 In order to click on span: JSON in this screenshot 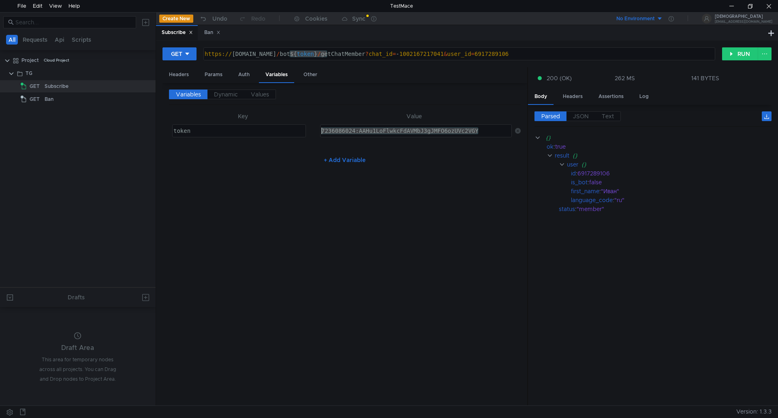, I will do `click(581, 116)`.